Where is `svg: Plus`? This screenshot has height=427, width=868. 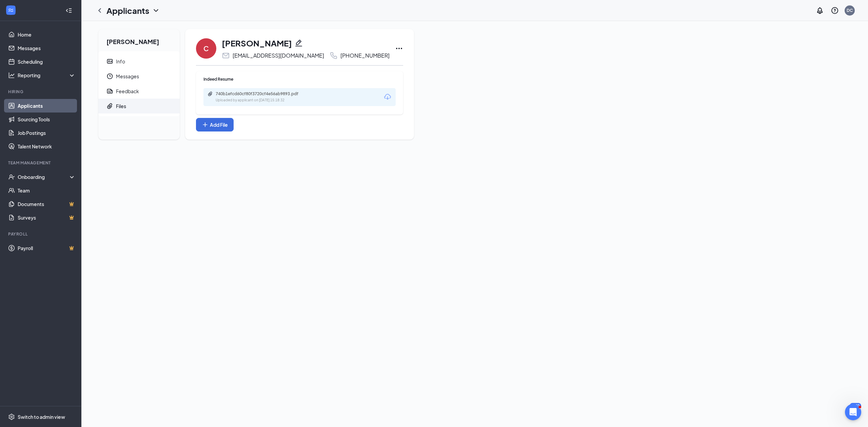
svg: Plus is located at coordinates (205, 125).